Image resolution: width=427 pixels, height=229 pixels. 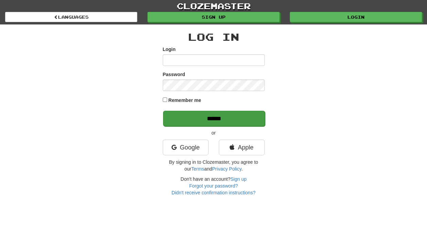 I want to click on a: Apple, so click(x=242, y=147).